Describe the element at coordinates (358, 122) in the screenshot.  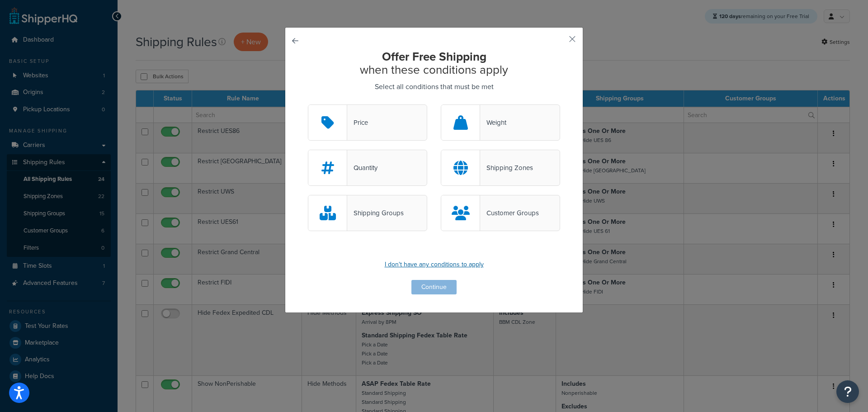
I see `div: Price` at that location.